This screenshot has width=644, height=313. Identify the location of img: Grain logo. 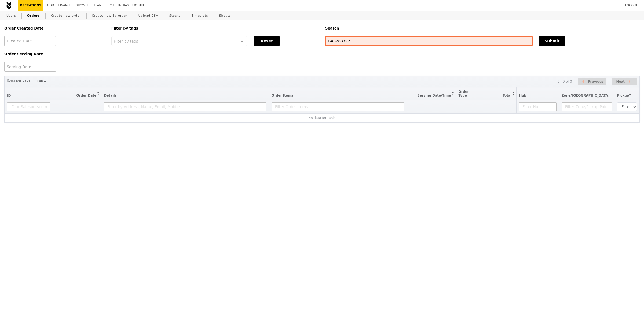
(9, 5).